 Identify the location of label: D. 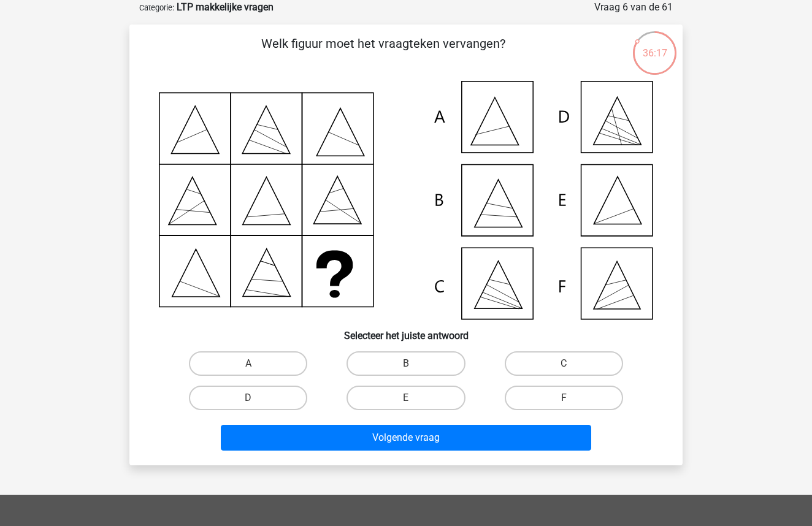
(248, 398).